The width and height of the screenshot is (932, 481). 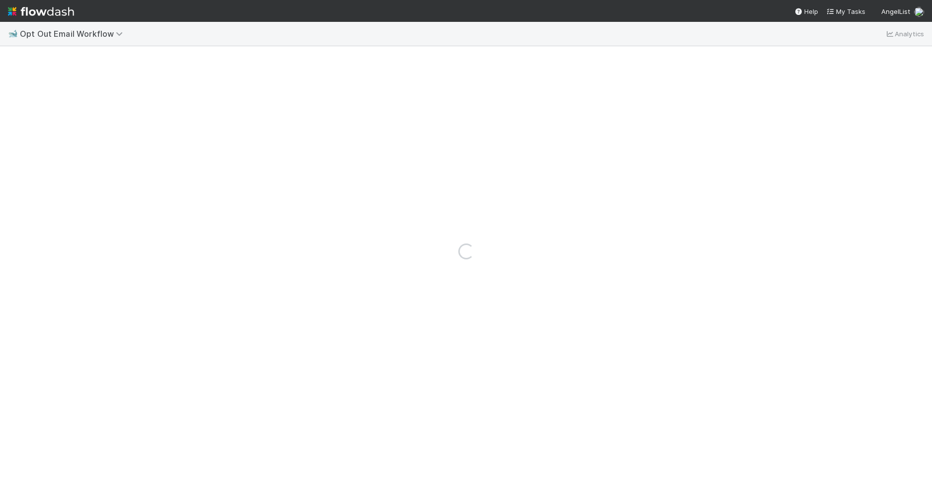 What do you see at coordinates (919, 12) in the screenshot?
I see `img: avatar_2de93f86-b6c7-4495-bfe2-fb093354a53c.png` at bounding box center [919, 12].